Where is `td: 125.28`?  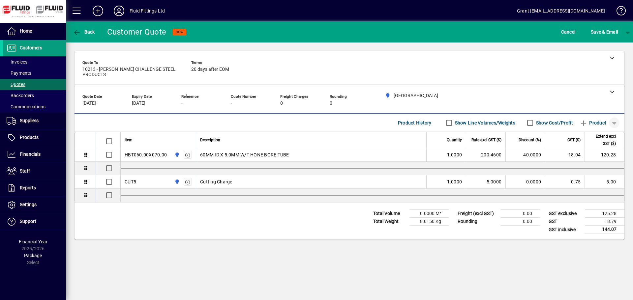 td: 125.28 is located at coordinates (604, 214).